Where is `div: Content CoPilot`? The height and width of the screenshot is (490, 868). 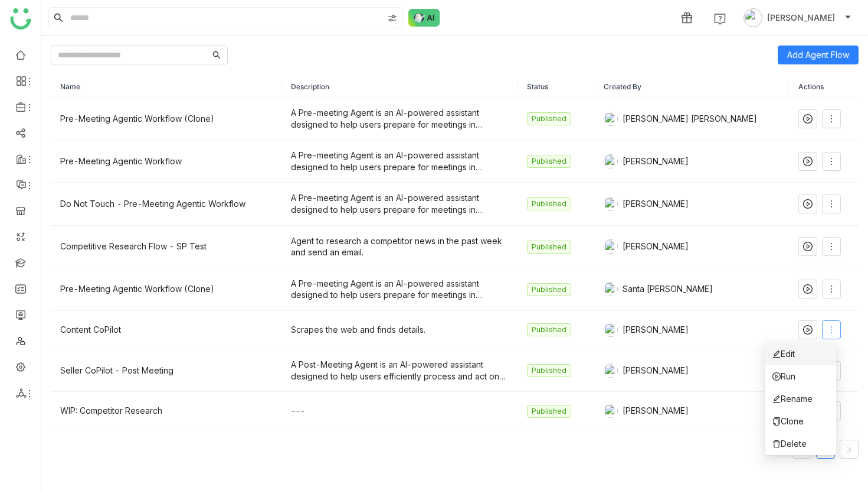 div: Content CoPilot is located at coordinates (166, 330).